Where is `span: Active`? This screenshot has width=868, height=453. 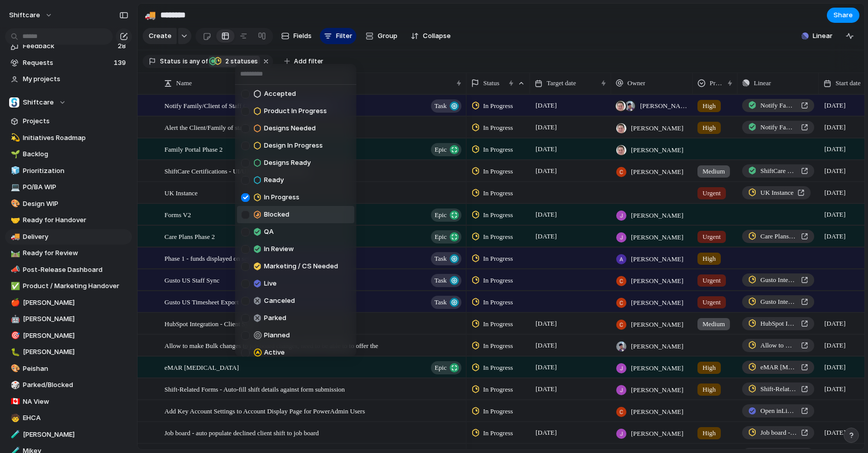 span: Active is located at coordinates (274, 353).